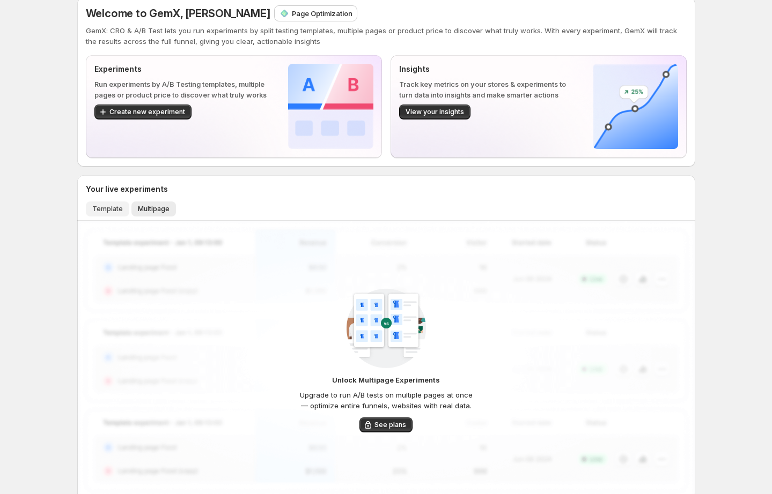 The width and height of the screenshot is (772, 494). Describe the element at coordinates (487, 90) in the screenshot. I see `p: Track key metrics on your stores & experiments to turn data into insights and make smarter actions` at that location.